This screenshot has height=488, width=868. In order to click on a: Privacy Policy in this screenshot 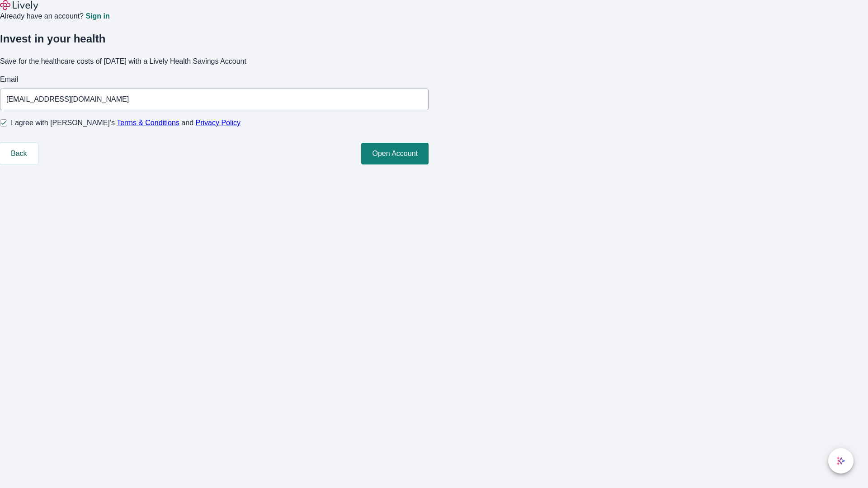, I will do `click(218, 122)`.